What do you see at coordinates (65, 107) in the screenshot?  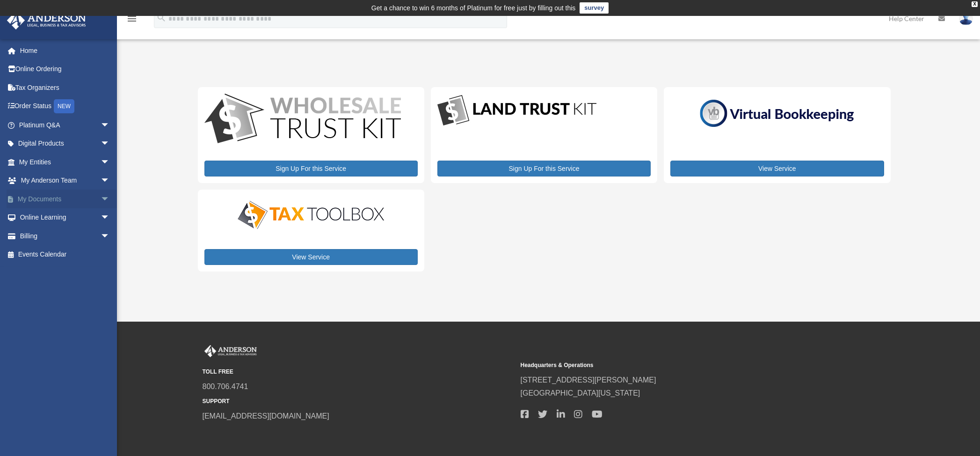 I see `a: Order StatusNEW` at bounding box center [65, 107].